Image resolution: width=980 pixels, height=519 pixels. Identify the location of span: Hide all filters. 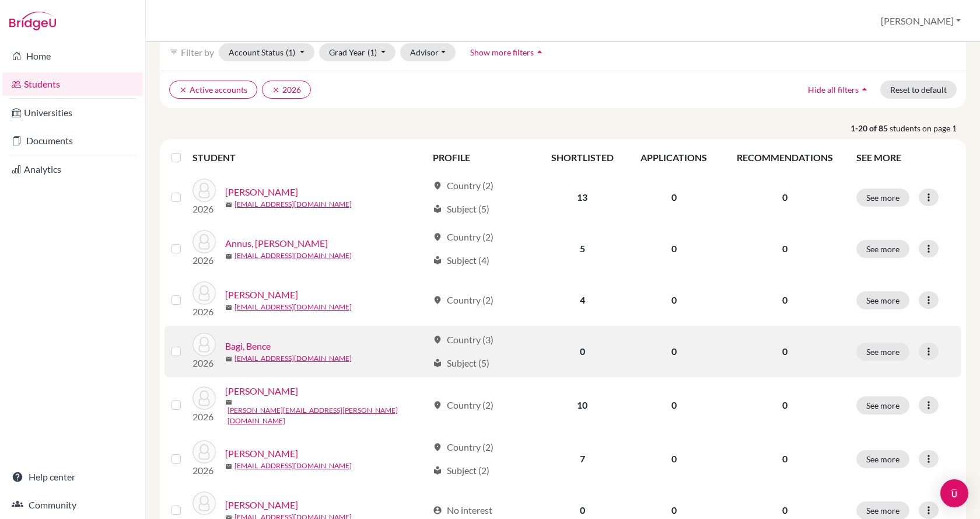
(833, 90).